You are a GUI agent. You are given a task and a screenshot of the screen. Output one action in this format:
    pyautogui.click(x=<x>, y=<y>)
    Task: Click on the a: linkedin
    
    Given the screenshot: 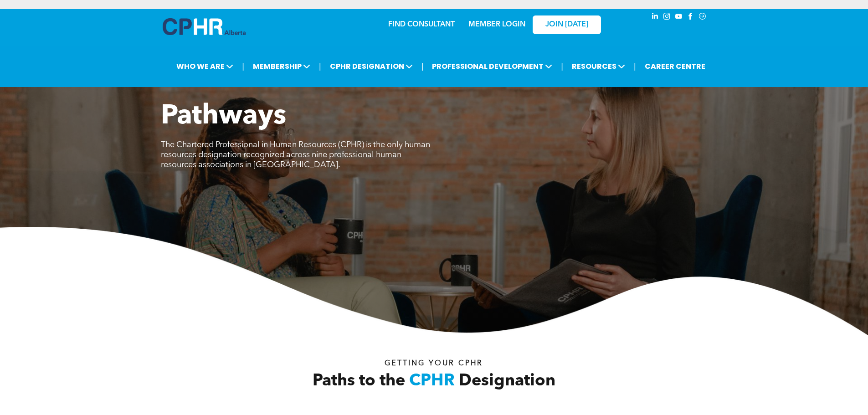 What is the action you would take?
    pyautogui.click(x=656, y=17)
    